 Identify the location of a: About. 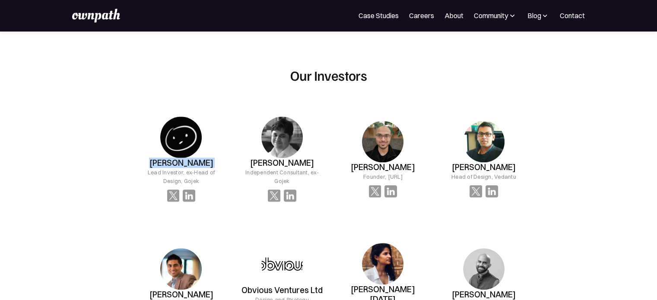
(454, 16).